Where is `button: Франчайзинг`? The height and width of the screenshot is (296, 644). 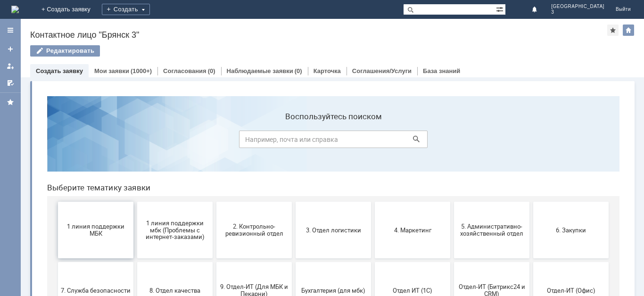 button: Франчайзинг is located at coordinates (135, 262).